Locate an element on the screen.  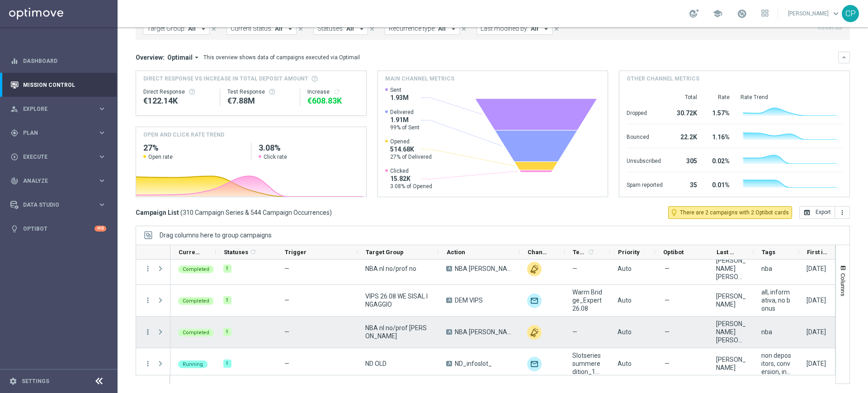
span: Opened is located at coordinates (411, 142).